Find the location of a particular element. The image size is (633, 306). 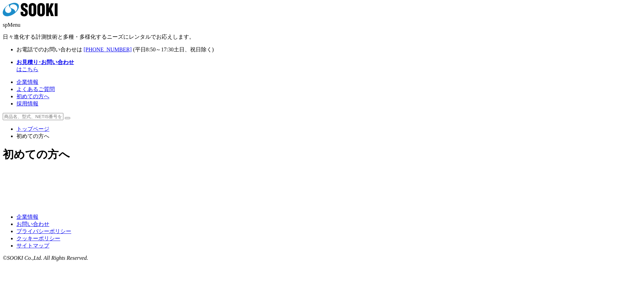

p: 日々進化する計測技術と多種・多様化するニーズにレンタルでお応えします。 is located at coordinates (316, 37).